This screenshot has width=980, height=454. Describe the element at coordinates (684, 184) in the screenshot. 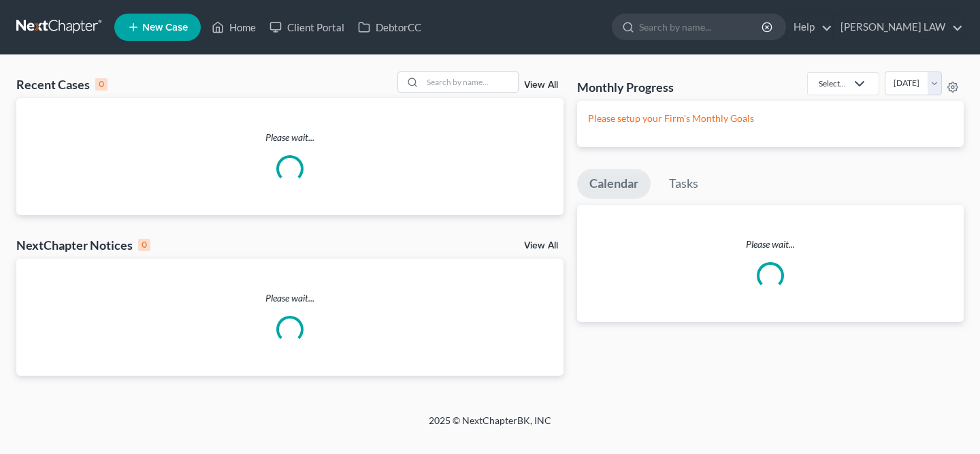

I see `a: Tasks` at that location.